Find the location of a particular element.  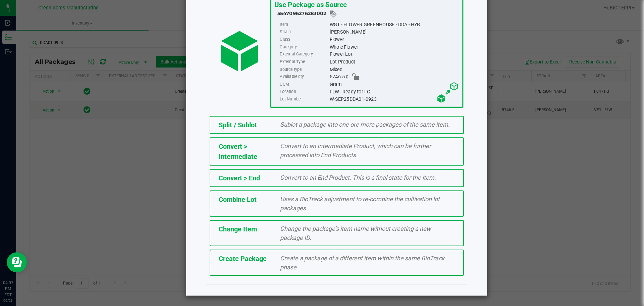

span: Convert > End is located at coordinates (239, 178).